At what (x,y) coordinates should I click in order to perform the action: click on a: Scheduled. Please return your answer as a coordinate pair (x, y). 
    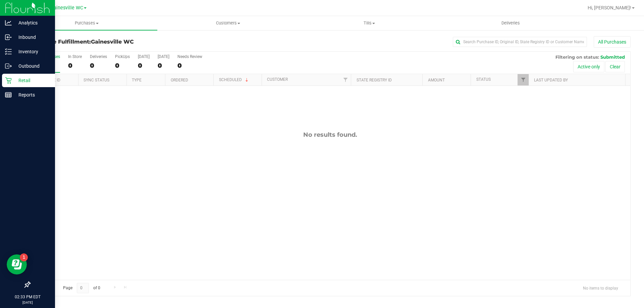
    Looking at the image, I should click on (234, 80).